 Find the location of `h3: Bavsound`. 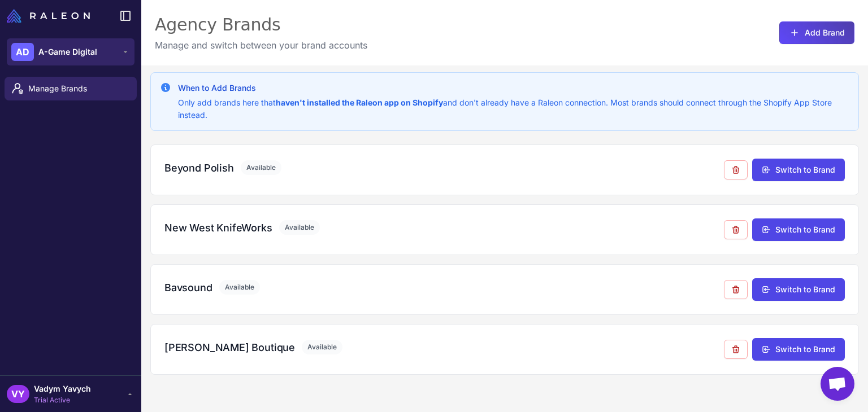

h3: Bavsound is located at coordinates (188, 287).